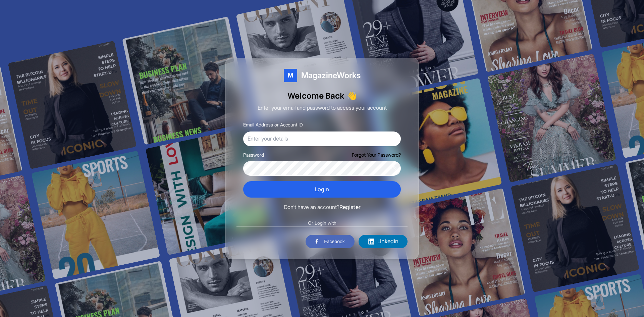 The width and height of the screenshot is (644, 317). Describe the element at coordinates (254, 155) in the screenshot. I see `label: Password` at that location.